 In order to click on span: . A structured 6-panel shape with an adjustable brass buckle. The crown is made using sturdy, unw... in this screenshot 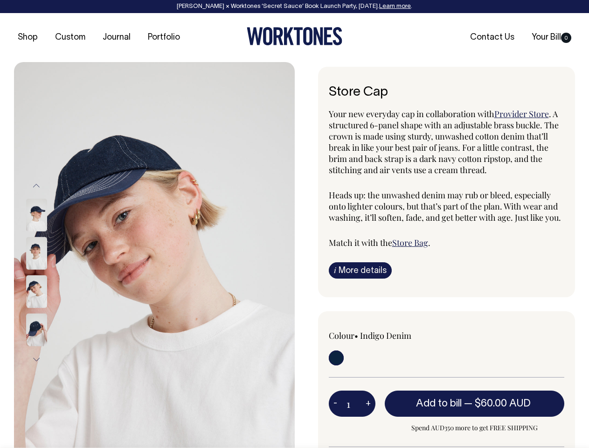, I will do `click(444, 142)`.